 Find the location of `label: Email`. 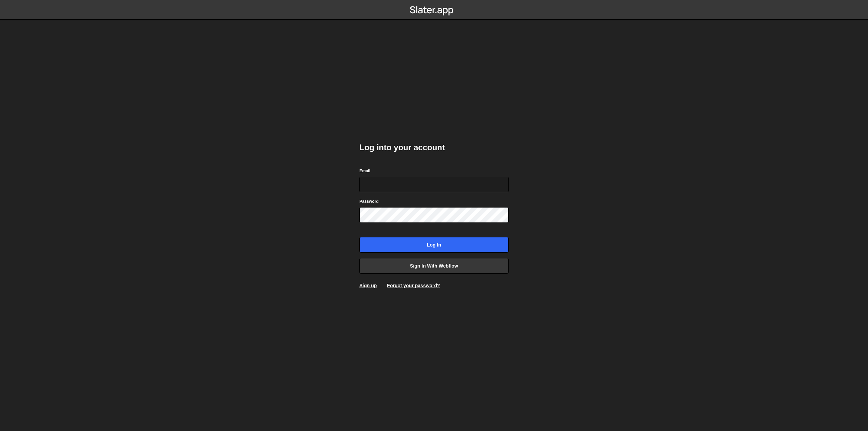

label: Email is located at coordinates (365, 171).